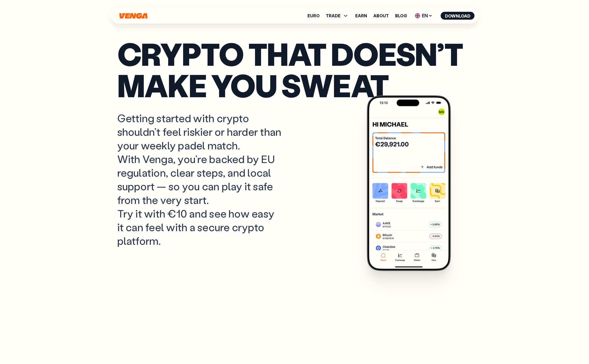 The height and width of the screenshot is (364, 589). What do you see at coordinates (418, 16) in the screenshot?
I see `img: flag-uk` at bounding box center [418, 16].